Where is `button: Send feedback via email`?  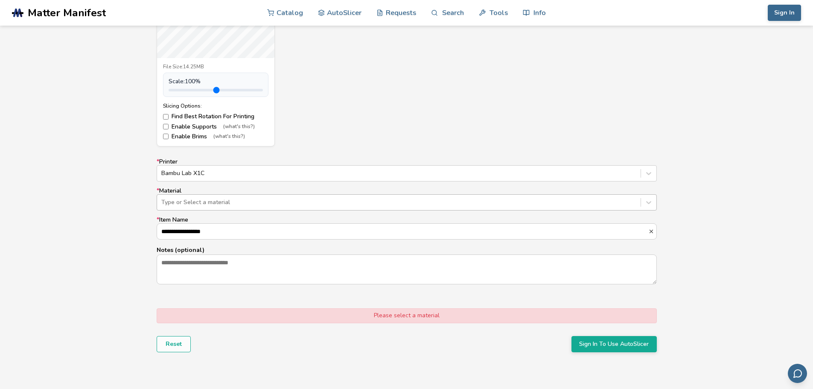
button: Send feedback via email is located at coordinates (797, 373).